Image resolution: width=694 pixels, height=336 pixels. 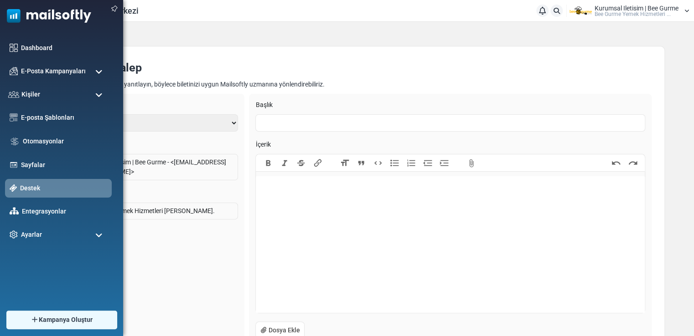 I want to click on button: Bold, so click(x=267, y=163).